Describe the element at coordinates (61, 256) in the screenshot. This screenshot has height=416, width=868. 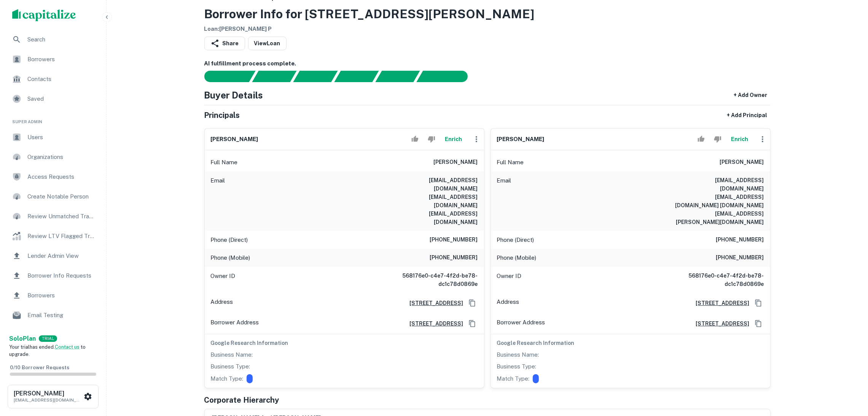
I see `span: Lender Admin View` at that location.